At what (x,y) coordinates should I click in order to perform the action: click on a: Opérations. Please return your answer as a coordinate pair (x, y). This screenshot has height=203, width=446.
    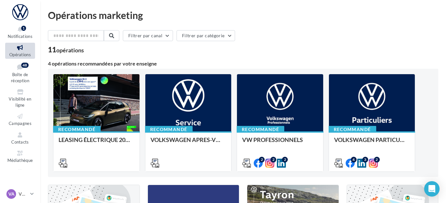
    Looking at the image, I should click on (20, 50).